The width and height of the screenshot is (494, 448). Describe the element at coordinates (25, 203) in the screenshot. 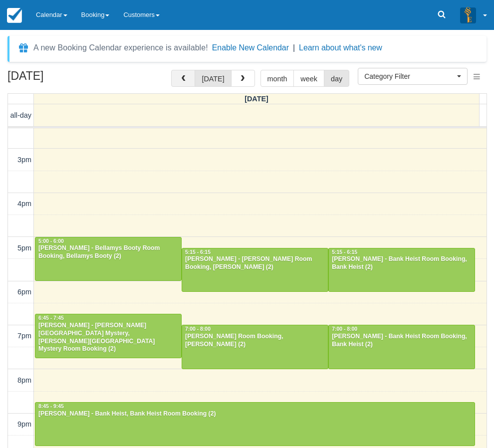

I see `span: 4pm` at that location.